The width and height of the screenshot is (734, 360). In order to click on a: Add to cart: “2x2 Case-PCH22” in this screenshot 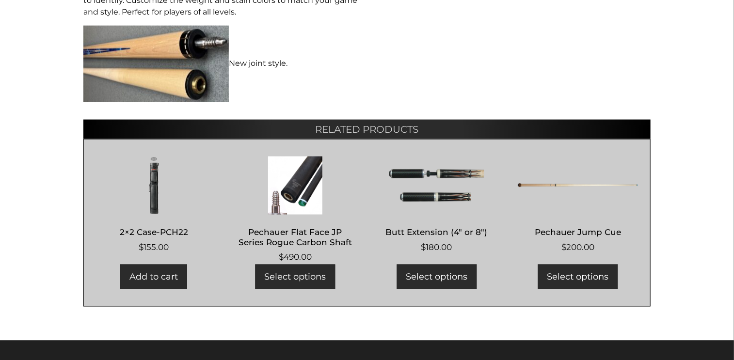, I will do `click(154, 277)`.